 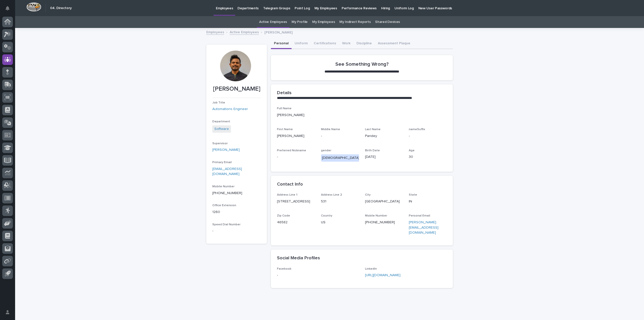 What do you see at coordinates (340, 222) in the screenshot?
I see `p: US` at bounding box center [340, 222].